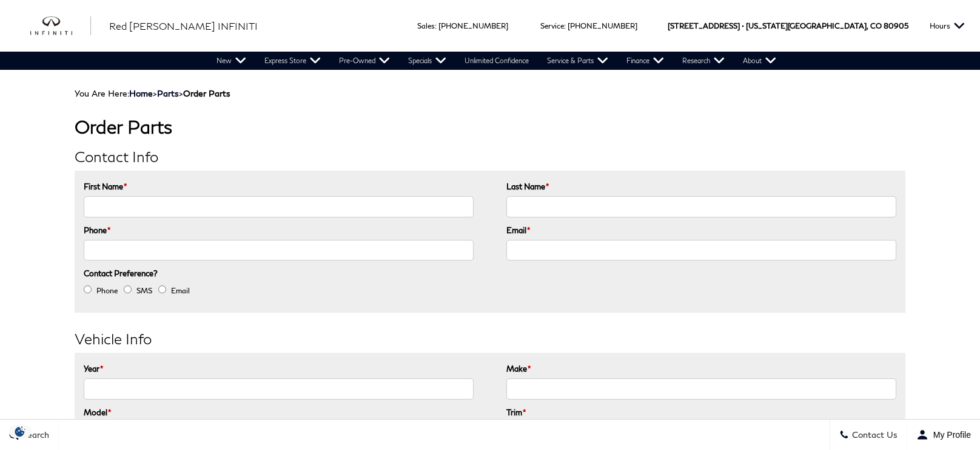 The width and height of the screenshot is (980, 450). What do you see at coordinates (516, 412) in the screenshot?
I see `label: Trim` at bounding box center [516, 412].